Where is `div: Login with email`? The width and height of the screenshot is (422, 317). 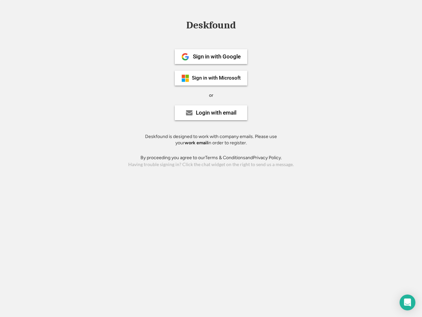
div: Login with email is located at coordinates (216, 113).